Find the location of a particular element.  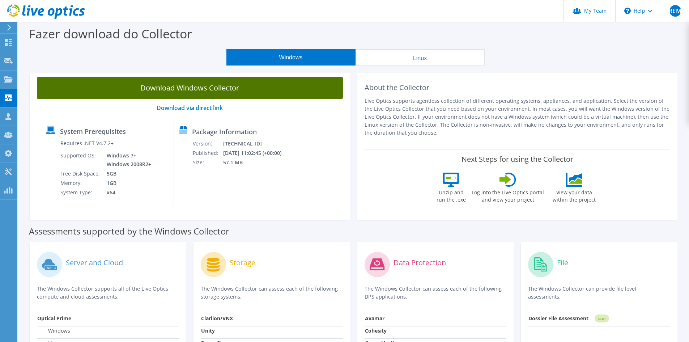

td: Memory: is located at coordinates (81, 183).